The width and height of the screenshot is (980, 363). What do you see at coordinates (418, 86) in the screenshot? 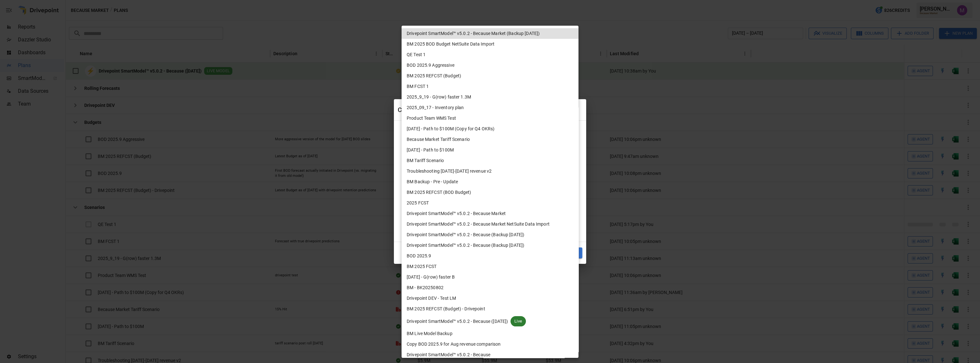
I see `span: BM FCST 1` at bounding box center [418, 86].